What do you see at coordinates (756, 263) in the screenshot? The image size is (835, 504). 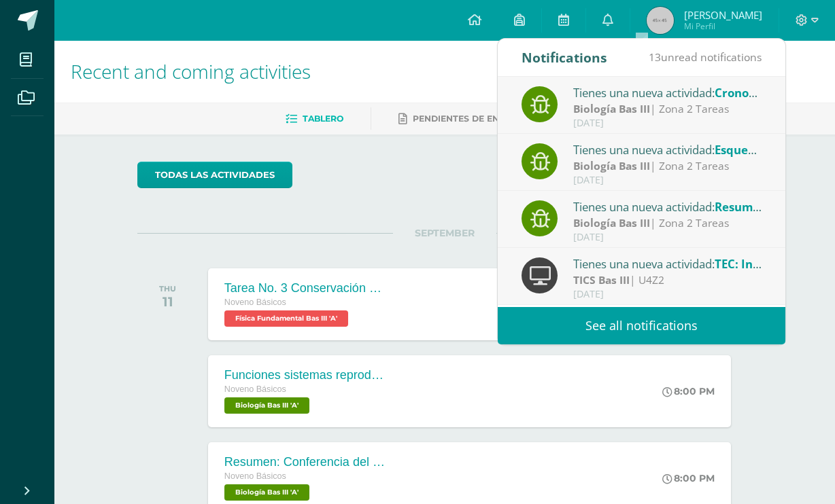 I see `span: TEC: Infografía` at bounding box center [756, 263].